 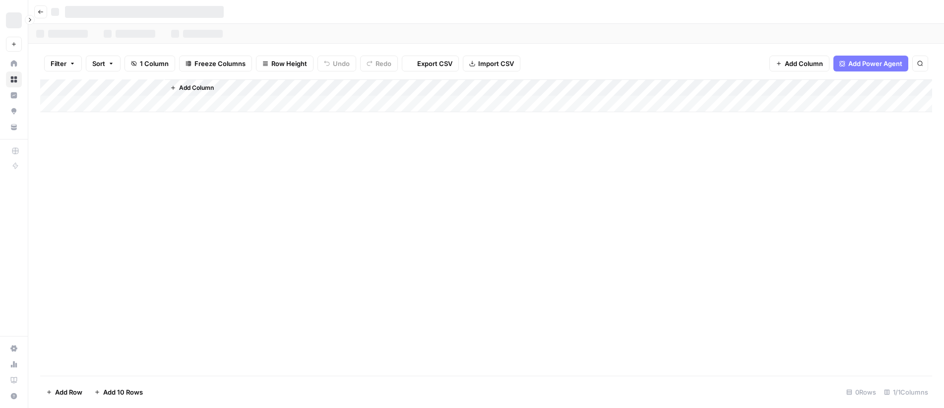 What do you see at coordinates (14, 364) in the screenshot?
I see `a: Usage` at bounding box center [14, 364].